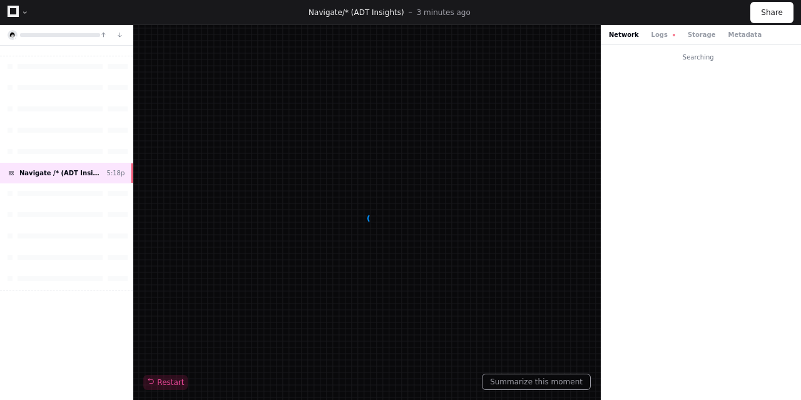 This screenshot has height=400, width=801. What do you see at coordinates (61, 173) in the screenshot?
I see `span: Navigate /* (ADT Insights)` at bounding box center [61, 173].